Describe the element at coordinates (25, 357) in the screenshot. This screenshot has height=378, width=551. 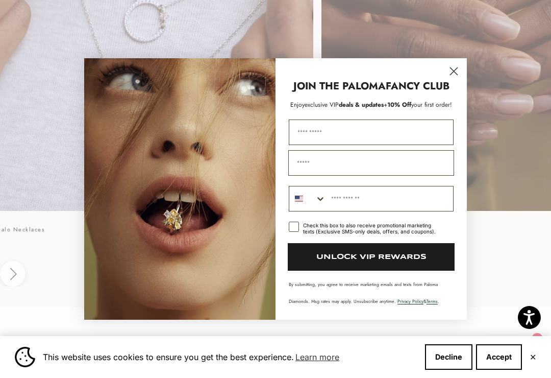
I see `img: Cookie banner` at that location.